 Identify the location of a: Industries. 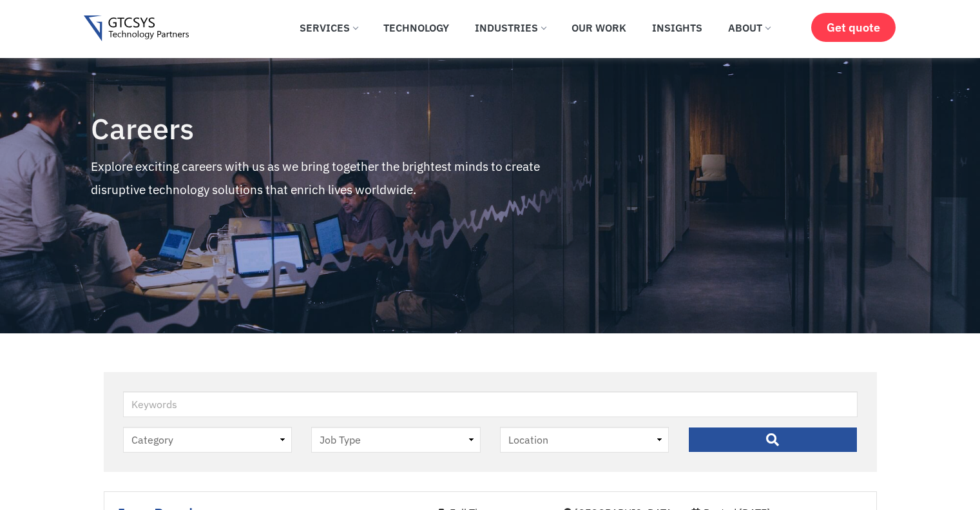
(511, 27).